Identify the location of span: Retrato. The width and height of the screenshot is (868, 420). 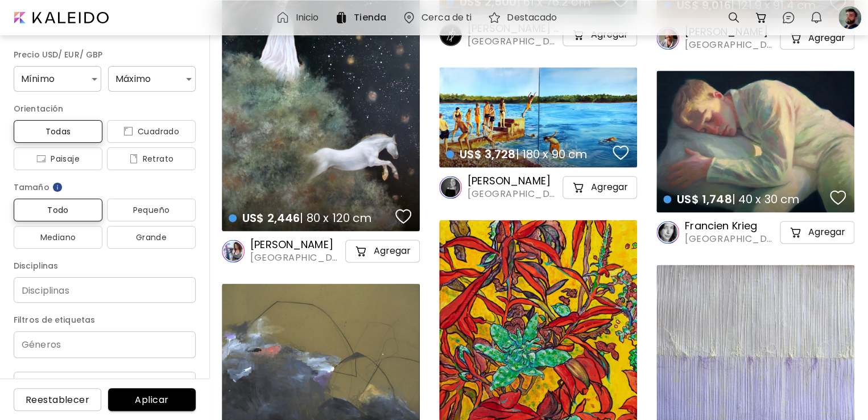
(152, 159).